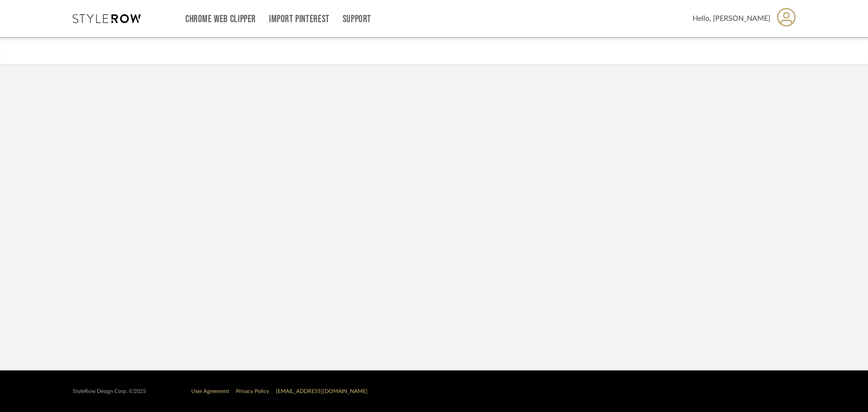 This screenshot has width=868, height=412. Describe the element at coordinates (220, 19) in the screenshot. I see `a: Chrome Web Clipper` at that location.